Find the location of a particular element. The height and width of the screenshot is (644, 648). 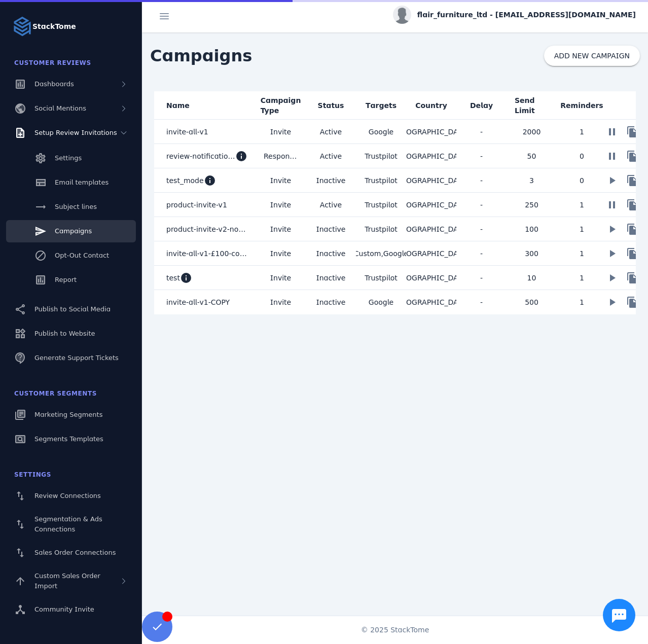

span: Segments Templates is located at coordinates (69, 439).